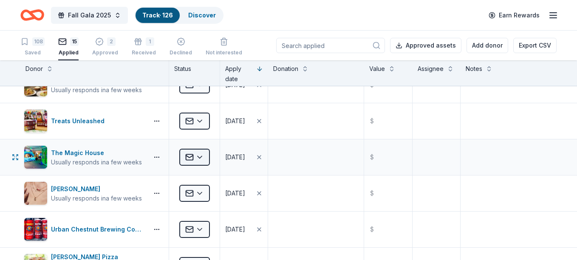 This screenshot has width=577, height=260. Describe the element at coordinates (431, 69) in the screenshot. I see `div: Assignee` at that location.